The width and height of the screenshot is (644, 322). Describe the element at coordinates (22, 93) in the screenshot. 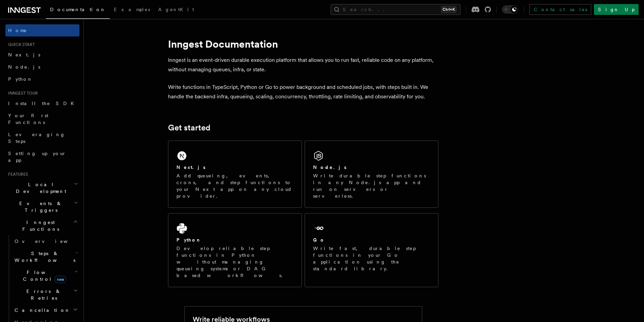

I see `span: Inngest tour` at that location.